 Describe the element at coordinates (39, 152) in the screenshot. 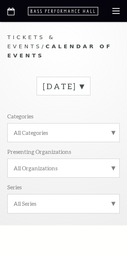

I see `p: Presenting Organizations` at that location.